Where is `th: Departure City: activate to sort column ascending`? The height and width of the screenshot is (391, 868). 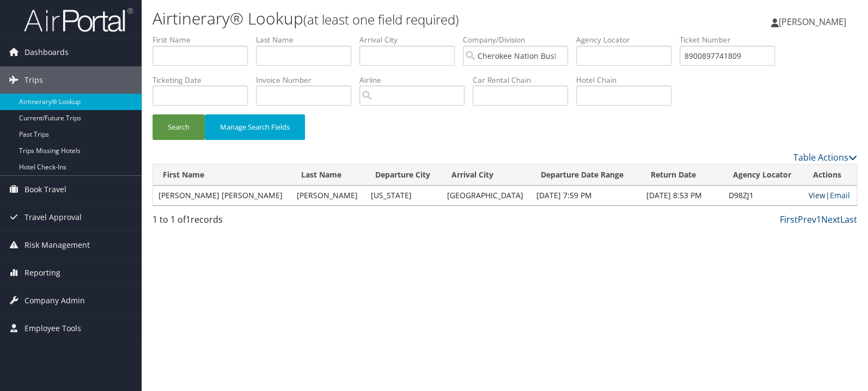 th: Departure City: activate to sort column ascending is located at coordinates (403, 175).